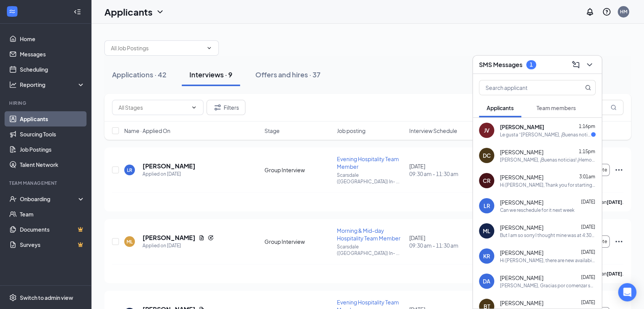 This screenshot has height=309, width=644. I want to click on input: All Stages, so click(153, 108).